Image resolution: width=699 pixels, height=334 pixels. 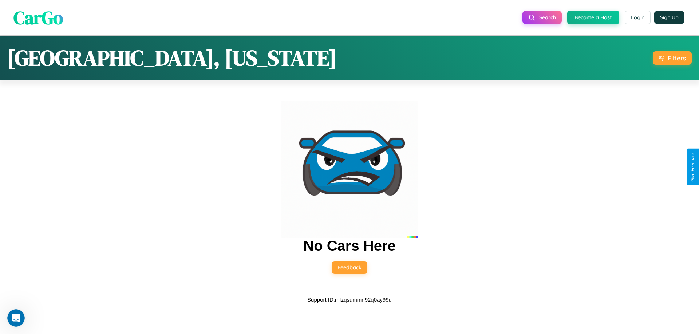 I want to click on button: Become a Host, so click(x=593, y=17).